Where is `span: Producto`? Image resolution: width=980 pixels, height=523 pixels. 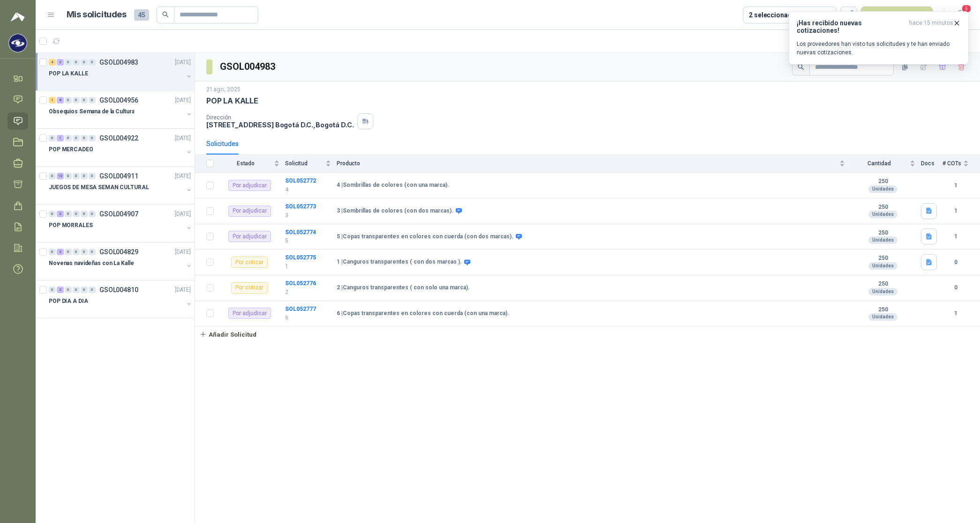
span: Producto is located at coordinates (587, 164).